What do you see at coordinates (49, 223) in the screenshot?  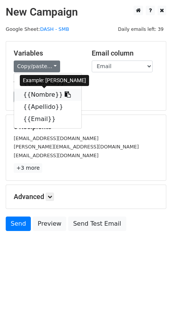 I see `a: Preview` at bounding box center [49, 223].